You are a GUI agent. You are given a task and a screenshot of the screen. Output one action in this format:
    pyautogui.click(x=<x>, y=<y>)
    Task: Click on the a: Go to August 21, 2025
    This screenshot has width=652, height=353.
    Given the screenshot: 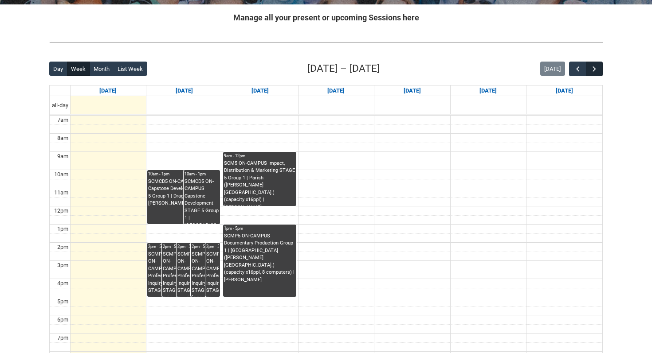 What is the action you would take?
    pyautogui.click(x=412, y=91)
    